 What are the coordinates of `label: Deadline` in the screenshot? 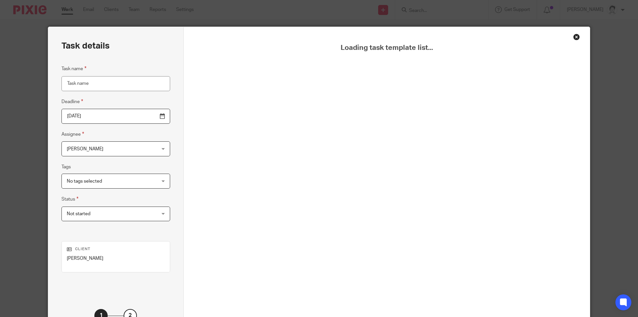 It's located at (72, 101).